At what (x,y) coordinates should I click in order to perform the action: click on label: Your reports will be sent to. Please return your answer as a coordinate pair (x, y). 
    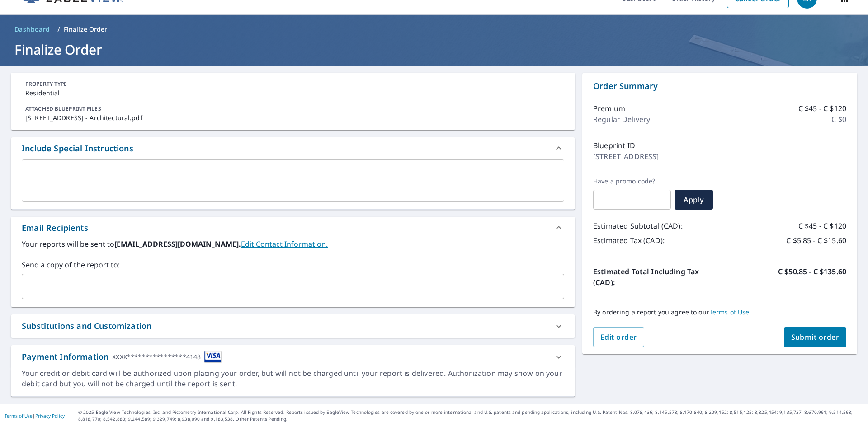
    Looking at the image, I should click on (293, 244).